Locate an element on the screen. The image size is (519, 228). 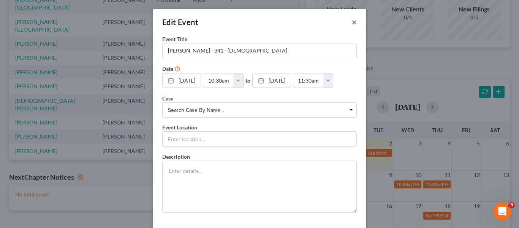
label: Description is located at coordinates (176, 156).